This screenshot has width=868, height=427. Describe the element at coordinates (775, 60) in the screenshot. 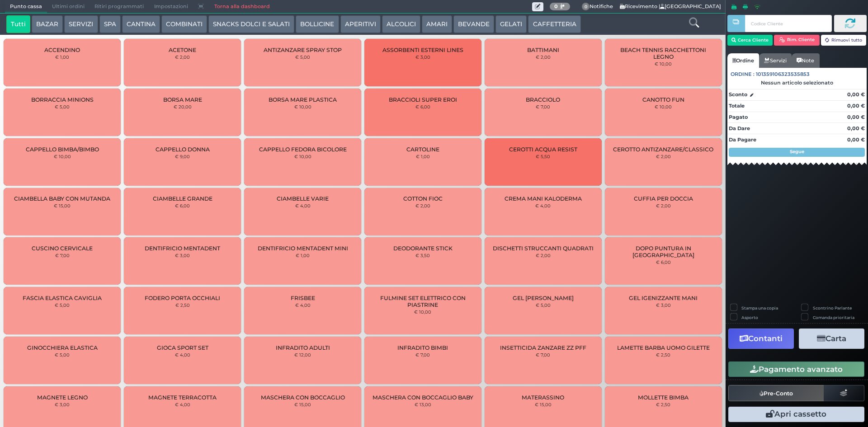

I see `a: Servizi` at that location.